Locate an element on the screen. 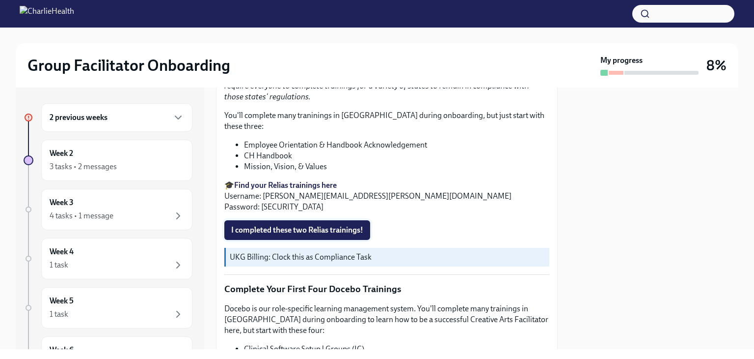 Image resolution: width=754 pixels, height=359 pixels. h6: Week 4 is located at coordinates (61, 251).